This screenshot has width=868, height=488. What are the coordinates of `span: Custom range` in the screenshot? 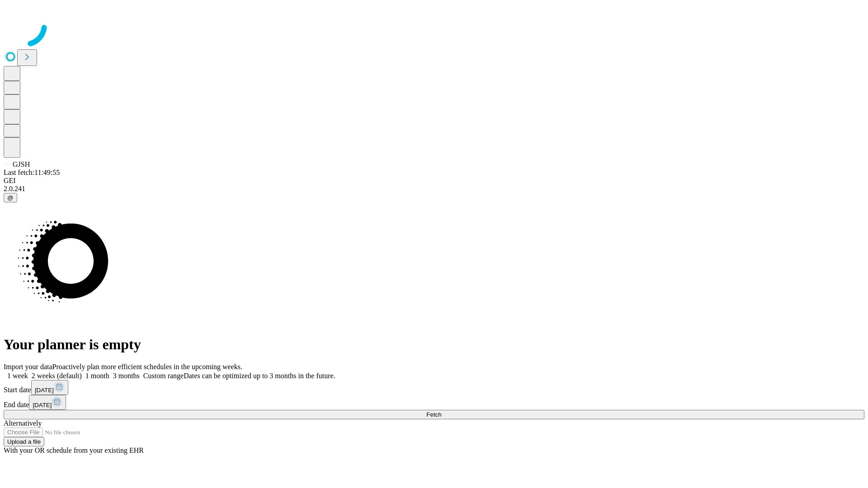 It's located at (163, 375).